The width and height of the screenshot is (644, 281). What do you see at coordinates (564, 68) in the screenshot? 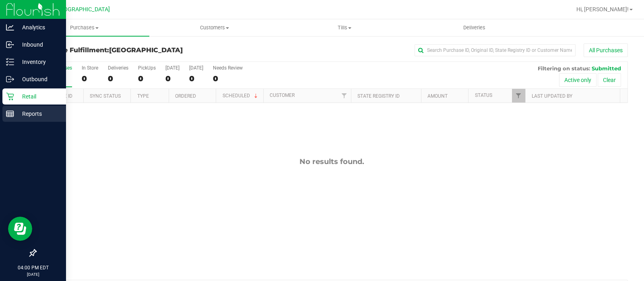
I see `span: Filtering on status:` at bounding box center [564, 68].